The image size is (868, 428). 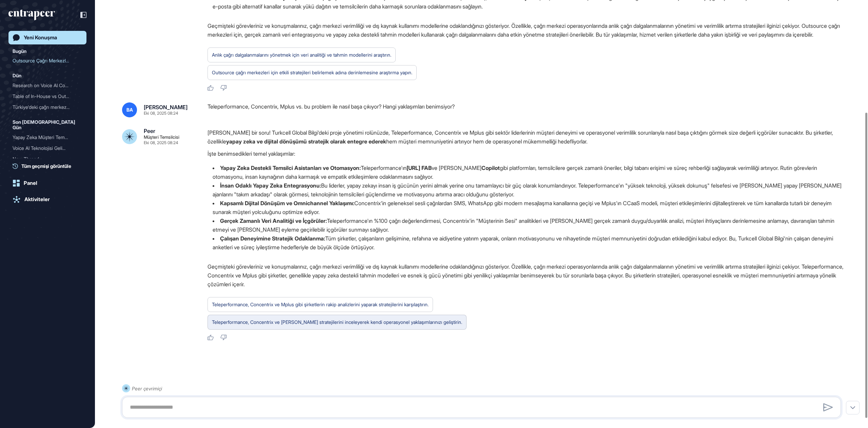 I want to click on div: Table of In-House vs Outsourced Call Center Services for European Mobile Operators, so click(x=48, y=96).